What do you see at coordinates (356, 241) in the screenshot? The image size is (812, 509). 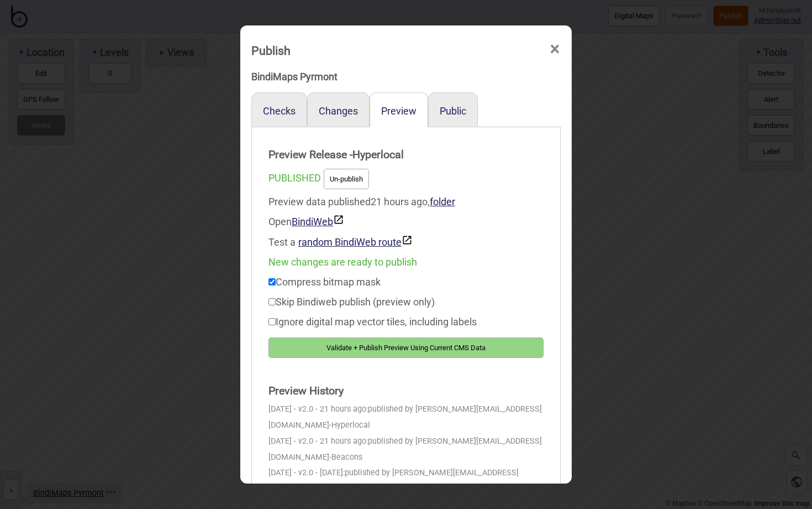 I see `button: random BindiWeb route` at bounding box center [356, 241].